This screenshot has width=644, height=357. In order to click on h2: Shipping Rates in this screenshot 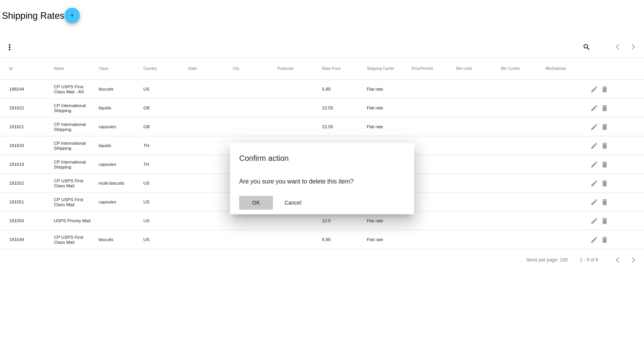, I will do `click(40, 15)`.